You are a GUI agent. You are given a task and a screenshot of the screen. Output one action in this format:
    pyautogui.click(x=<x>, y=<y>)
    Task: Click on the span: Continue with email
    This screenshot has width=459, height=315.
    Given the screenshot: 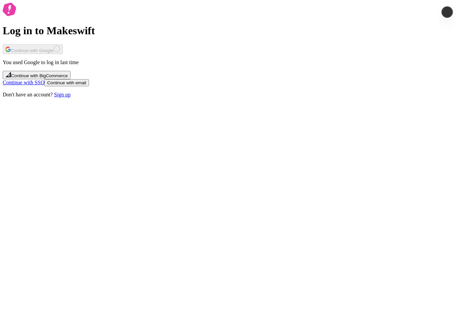 What is the action you would take?
    pyautogui.click(x=67, y=83)
    